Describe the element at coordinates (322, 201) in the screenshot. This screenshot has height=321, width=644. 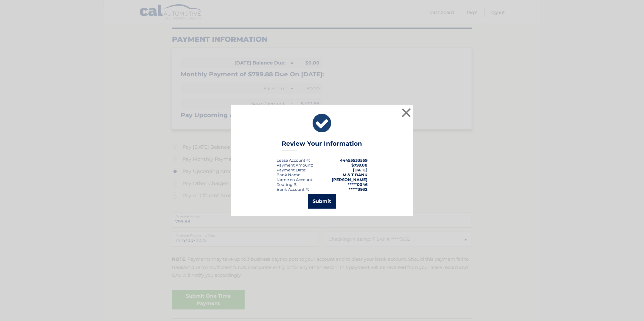
I see `button: Submit` at that location.